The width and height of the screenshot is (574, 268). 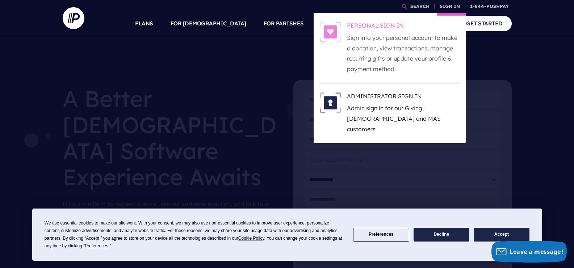 What do you see at coordinates (96, 246) in the screenshot?
I see `span: Preferences` at bounding box center [96, 246].